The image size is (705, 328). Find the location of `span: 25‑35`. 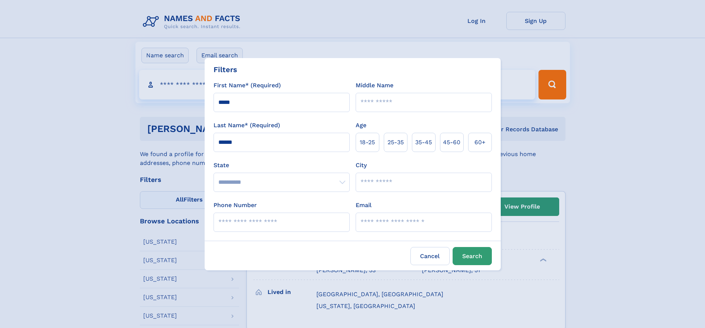

span: 25‑35 is located at coordinates (396, 142).